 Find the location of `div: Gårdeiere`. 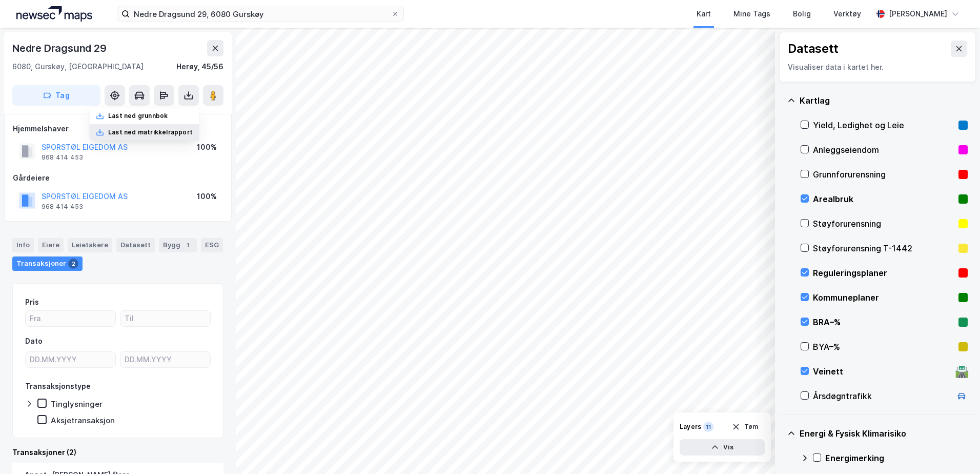

div: Gårdeiere is located at coordinates (118, 178).